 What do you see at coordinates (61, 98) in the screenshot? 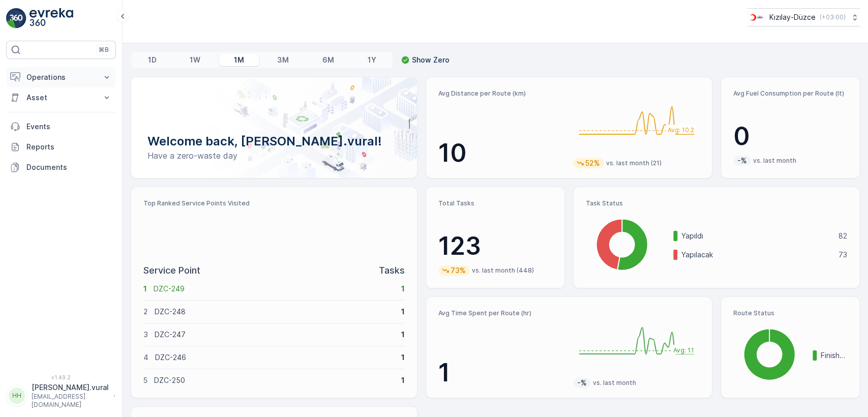
I see `p: Asset` at bounding box center [61, 98].